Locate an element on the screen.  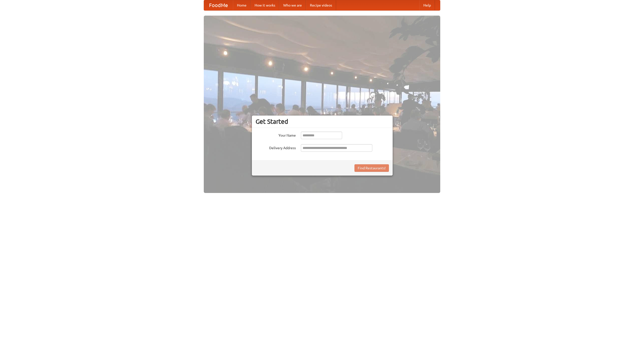
label: Delivery Address is located at coordinates (276, 147).